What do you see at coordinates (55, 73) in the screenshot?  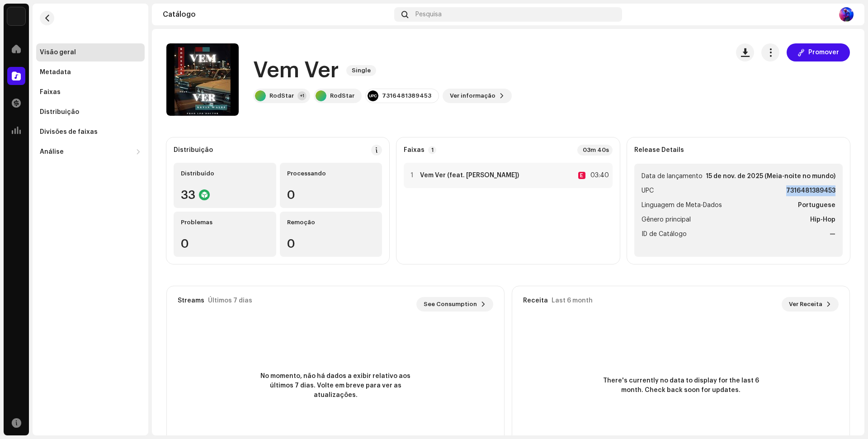 I see `div: Metadata` at bounding box center [55, 73].